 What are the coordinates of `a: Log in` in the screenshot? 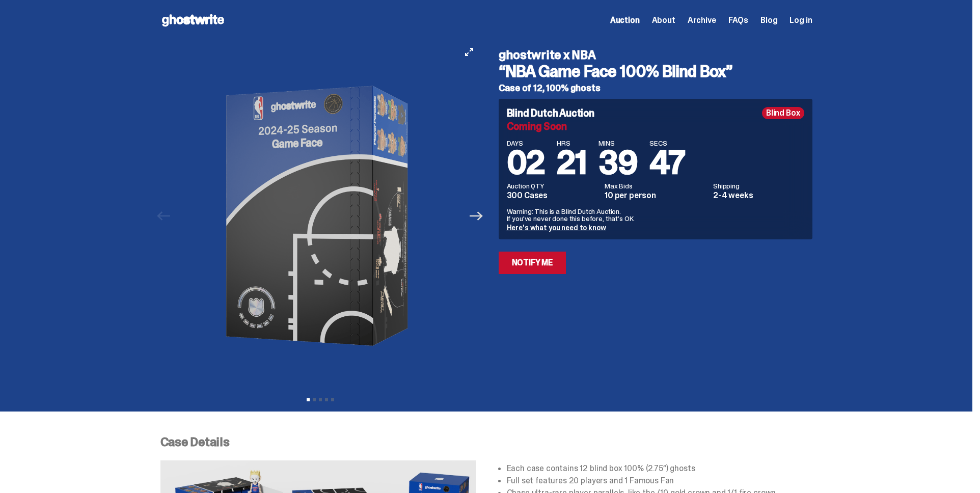 It's located at (801, 20).